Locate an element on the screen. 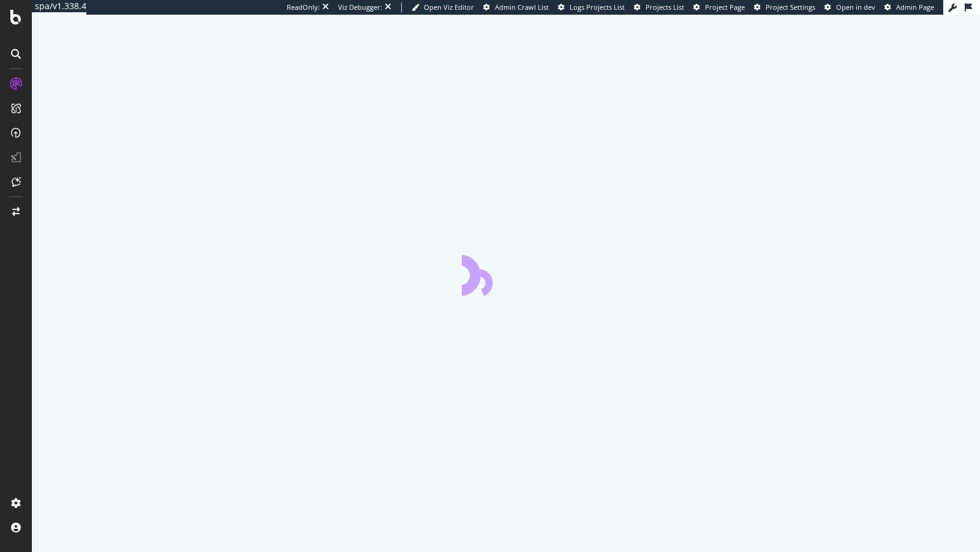 Image resolution: width=980 pixels, height=552 pixels. a: Admin Crawl List is located at coordinates (516, 8).